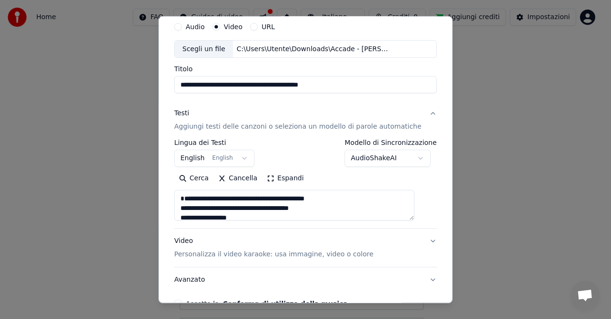  Describe the element at coordinates (391, 142) in the screenshot. I see `label: Modello di Sincronizzazione` at that location.